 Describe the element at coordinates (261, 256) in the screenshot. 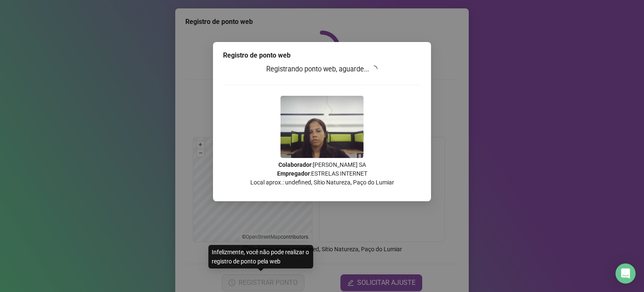

I see `div: Infelizmente, você não pode realizar o registro de ponto pela web` at that location.